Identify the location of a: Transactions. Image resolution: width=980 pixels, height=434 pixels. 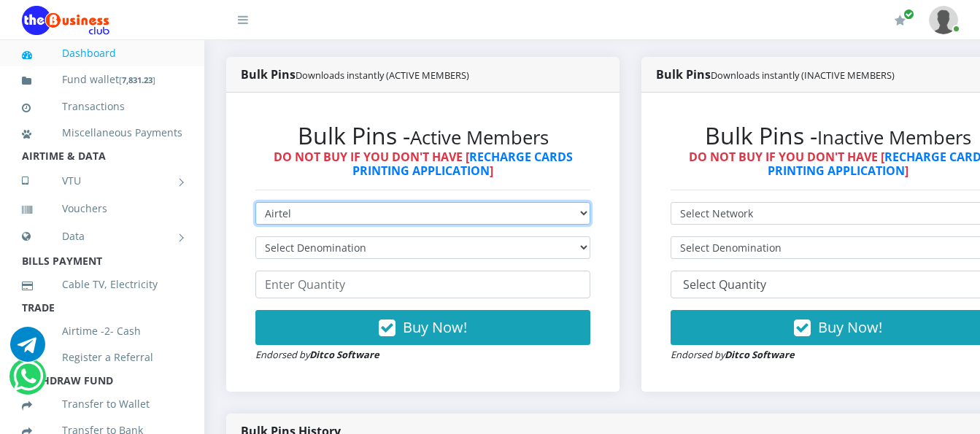
(102, 106).